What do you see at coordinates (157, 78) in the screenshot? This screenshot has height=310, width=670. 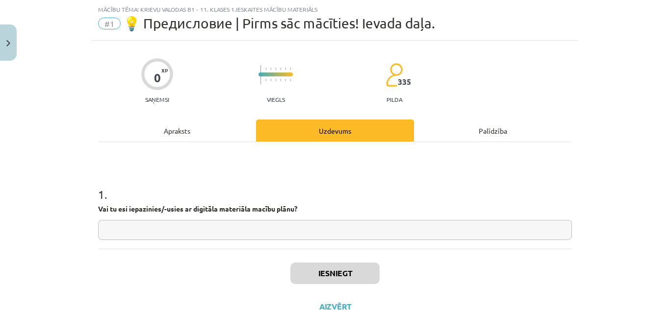 I see `div: 0` at bounding box center [157, 78].